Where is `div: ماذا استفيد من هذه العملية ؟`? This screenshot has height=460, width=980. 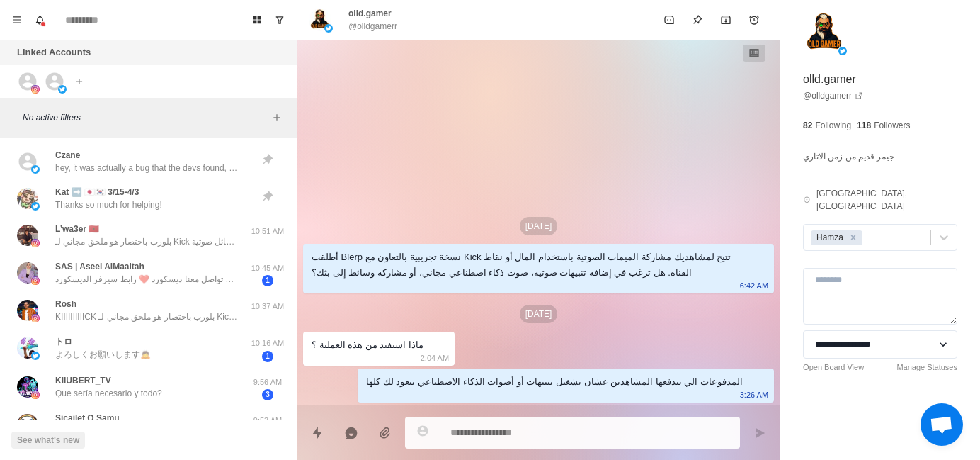 div: ماذا استفيد من هذه العملية ؟ is located at coordinates (368, 345).